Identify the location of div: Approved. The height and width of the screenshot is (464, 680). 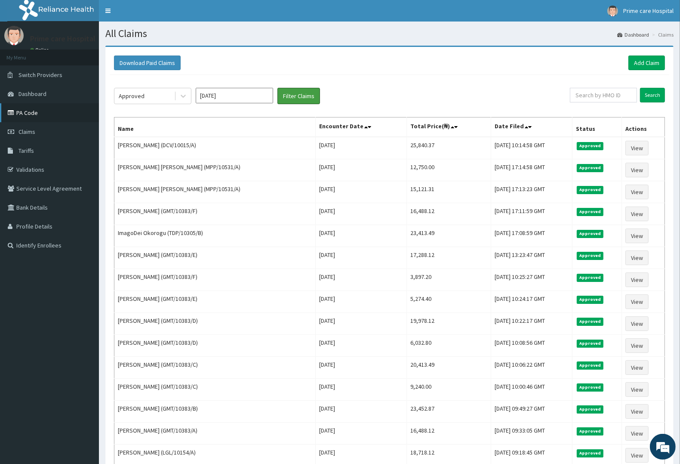
(132, 96).